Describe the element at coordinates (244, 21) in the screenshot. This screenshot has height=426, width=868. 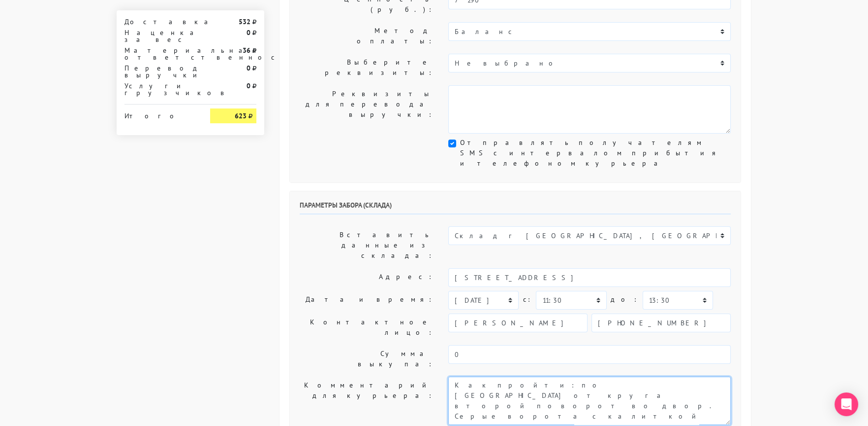
I see `strong: 532` at that location.